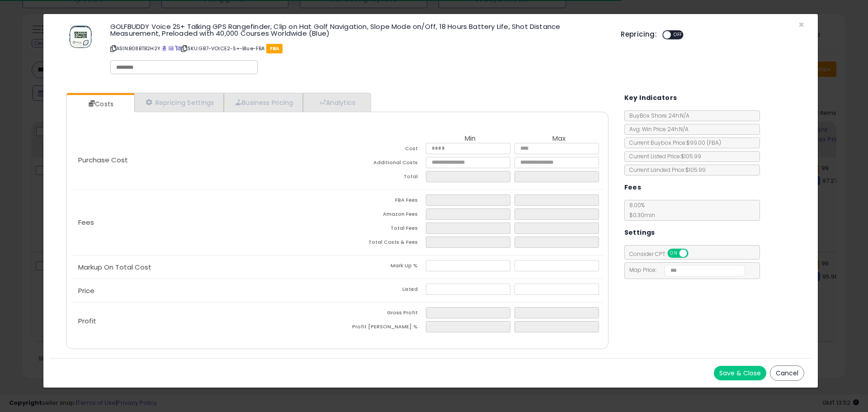 This screenshot has height=412, width=868. Describe the element at coordinates (100, 104) in the screenshot. I see `a: Costs` at that location.